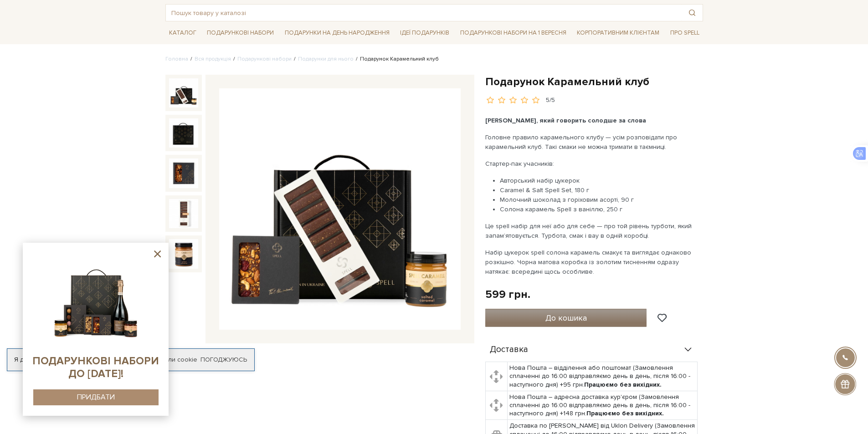 This screenshot has width=868, height=434. Describe the element at coordinates (592, 231) in the screenshot. I see `p: Це spell набір для неї або для себе — про той рівень турботи, який запам’ятовується. Турбота, сма...` at that location.